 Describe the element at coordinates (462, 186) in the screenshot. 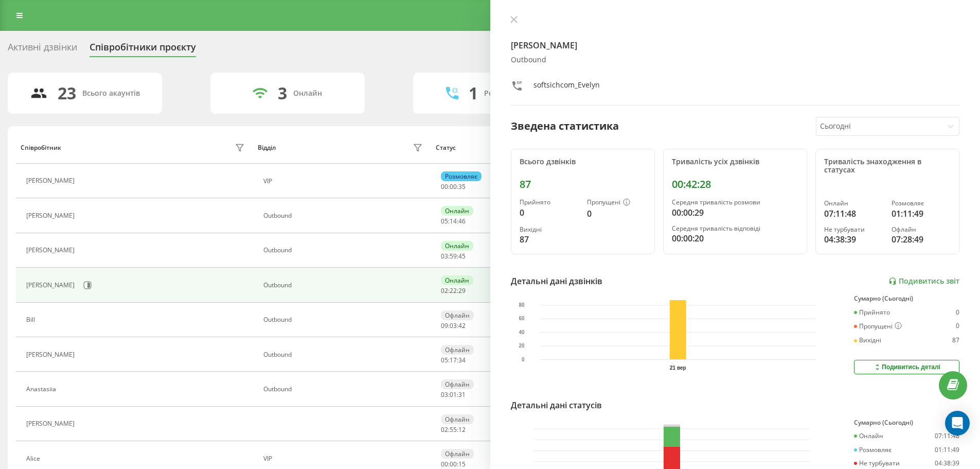

I see `span: 35` at that location.